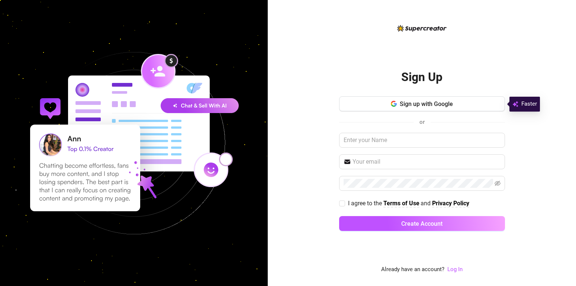 Image resolution: width=576 pixels, height=286 pixels. I want to click on h2: Sign Up, so click(422, 77).